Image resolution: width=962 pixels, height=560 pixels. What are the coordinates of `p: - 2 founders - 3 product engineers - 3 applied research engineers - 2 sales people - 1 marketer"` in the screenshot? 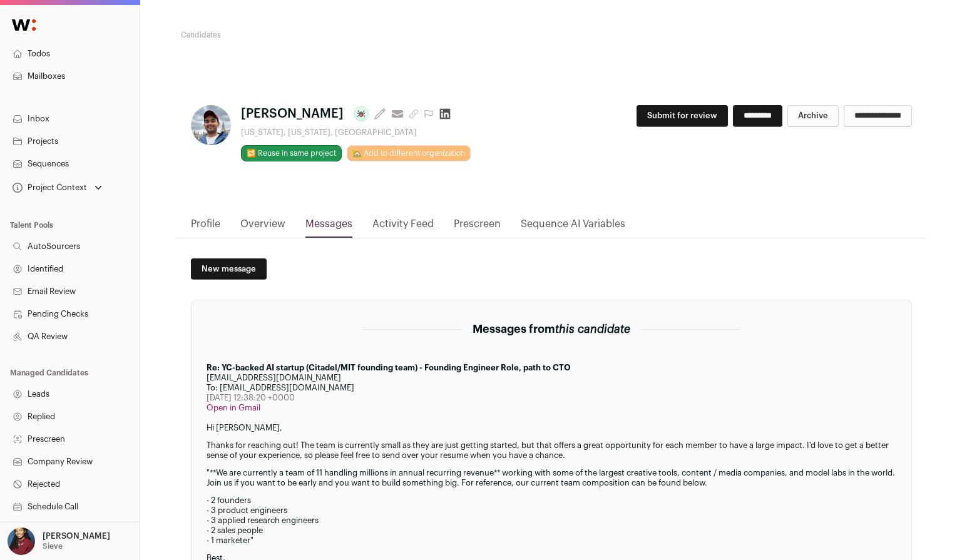 It's located at (552, 521).